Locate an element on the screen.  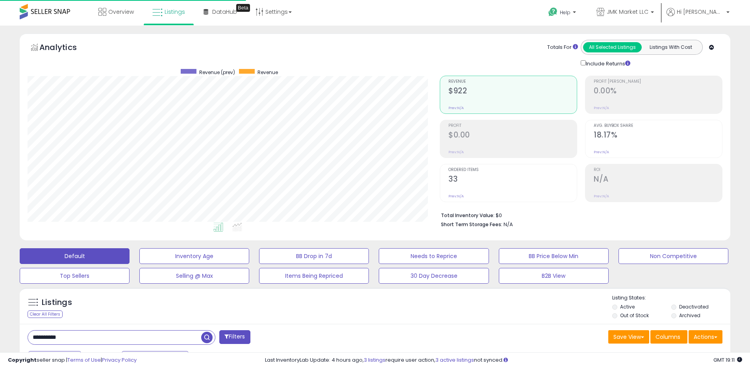
a: Help is located at coordinates (563, 13).